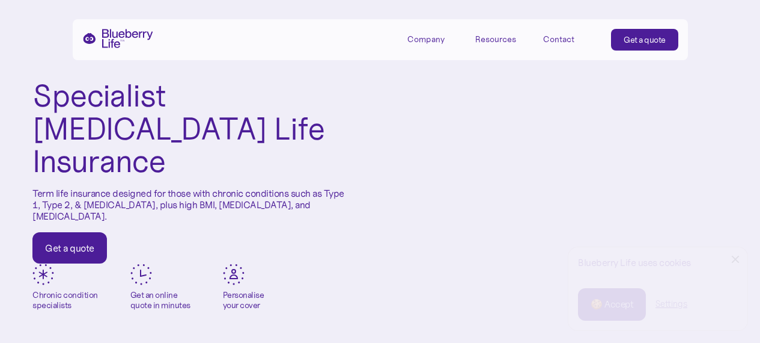  What do you see at coordinates (671, 303) in the screenshot?
I see `a: Settings` at bounding box center [671, 303].